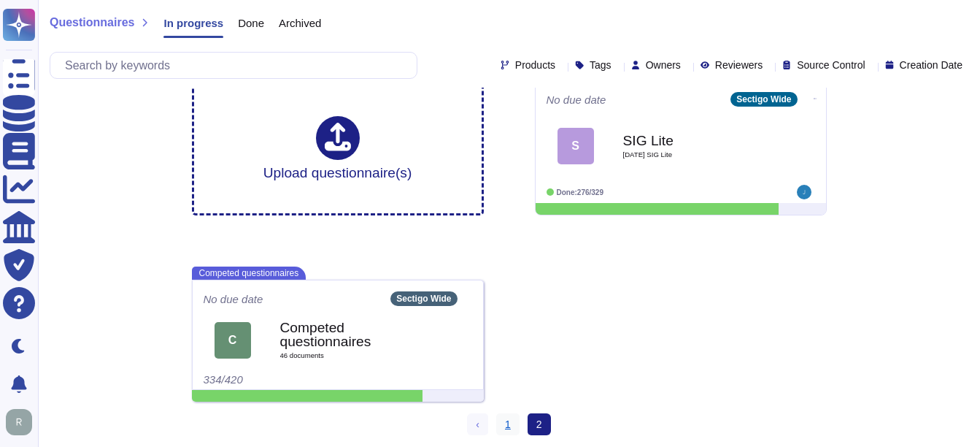 The image size is (980, 447). Describe the element at coordinates (738, 65) in the screenshot. I see `span: Reviewers` at that location.